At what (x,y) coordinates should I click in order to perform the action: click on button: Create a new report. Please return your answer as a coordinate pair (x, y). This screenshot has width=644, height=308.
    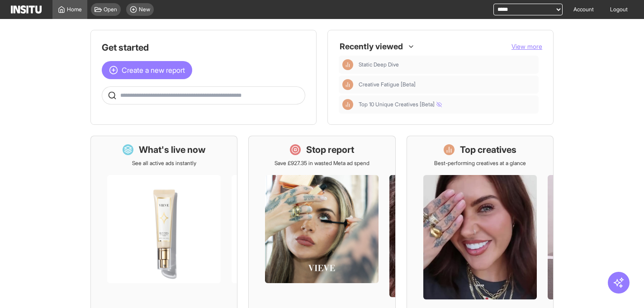
    Looking at the image, I should click on (147, 70).